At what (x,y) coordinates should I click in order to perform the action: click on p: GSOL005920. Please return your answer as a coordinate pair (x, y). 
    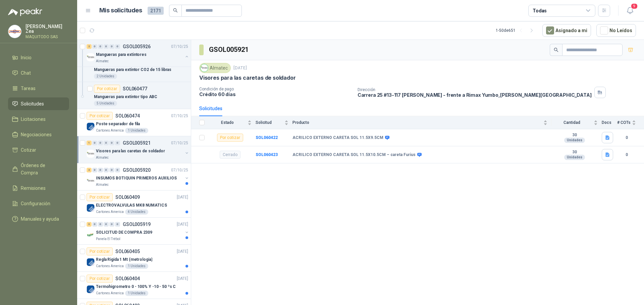
    Looking at the image, I should click on (137, 171).